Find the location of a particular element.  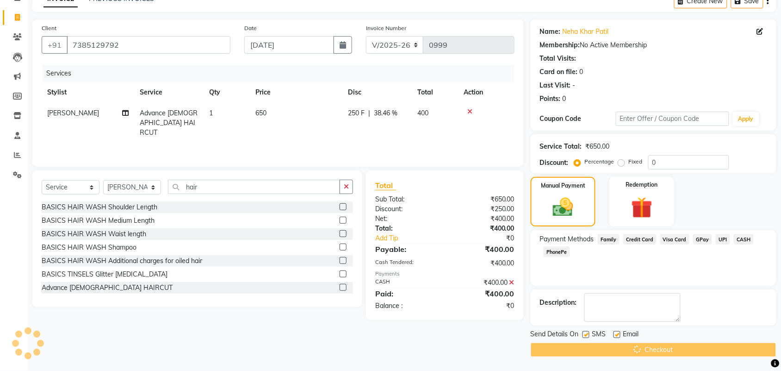

th: Action is located at coordinates (486, 92).